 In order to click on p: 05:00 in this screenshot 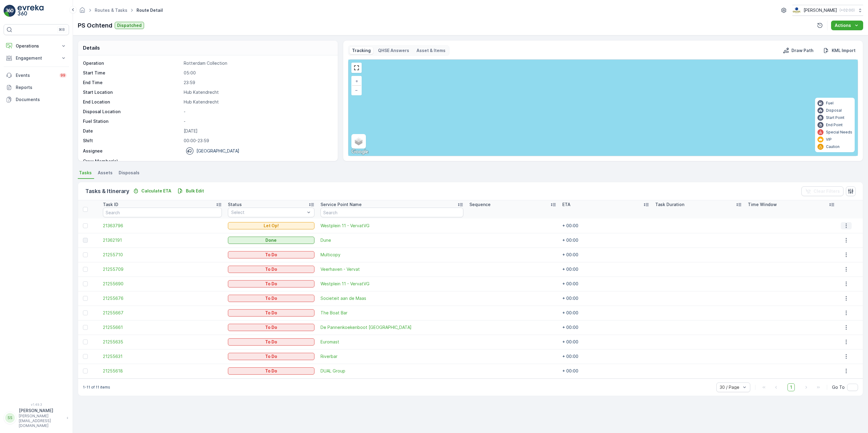, I will do `click(258, 73)`.